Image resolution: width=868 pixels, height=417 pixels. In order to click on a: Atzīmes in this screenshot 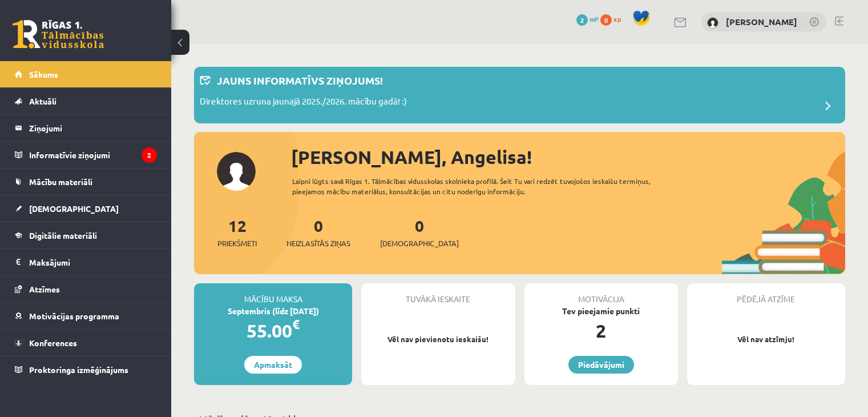, I will do `click(86, 289)`.